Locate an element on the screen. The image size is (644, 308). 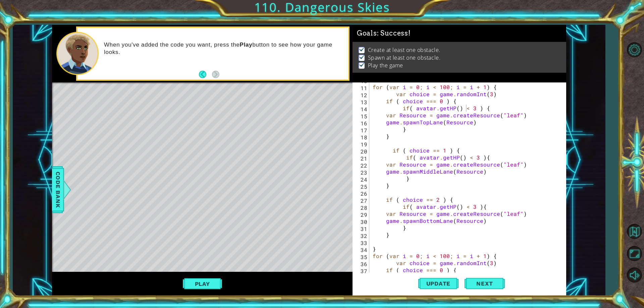
p: Create at least one obstacle. is located at coordinates (404, 50).